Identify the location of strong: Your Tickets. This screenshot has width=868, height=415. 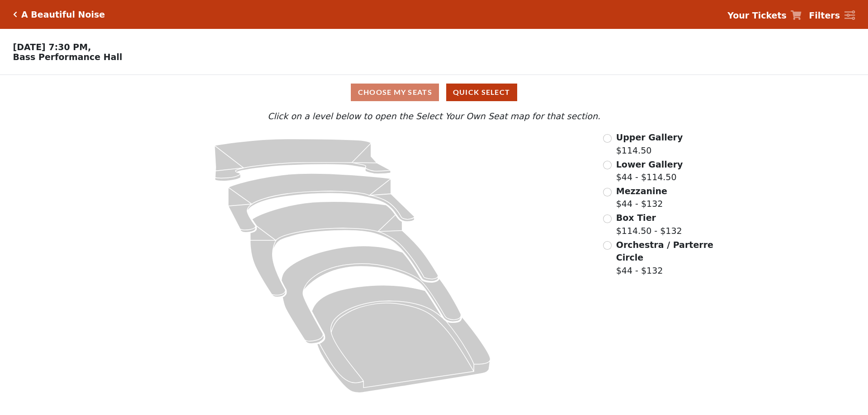
(756, 15).